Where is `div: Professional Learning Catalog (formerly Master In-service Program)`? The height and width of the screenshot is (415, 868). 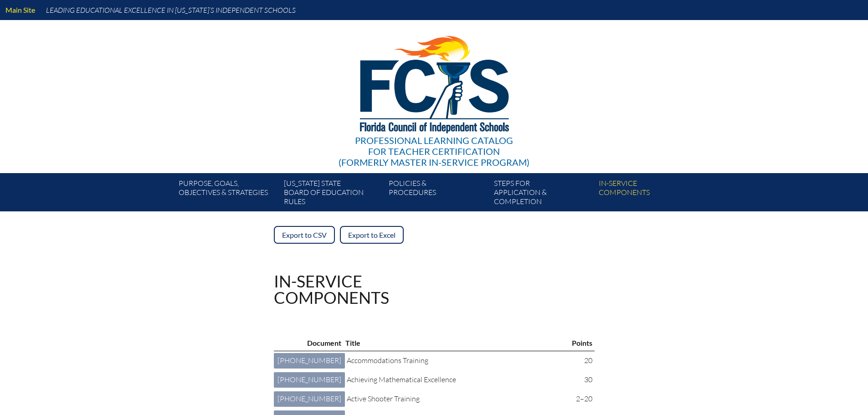 div: Professional Learning Catalog (formerly Master In-service Program) is located at coordinates (434, 151).